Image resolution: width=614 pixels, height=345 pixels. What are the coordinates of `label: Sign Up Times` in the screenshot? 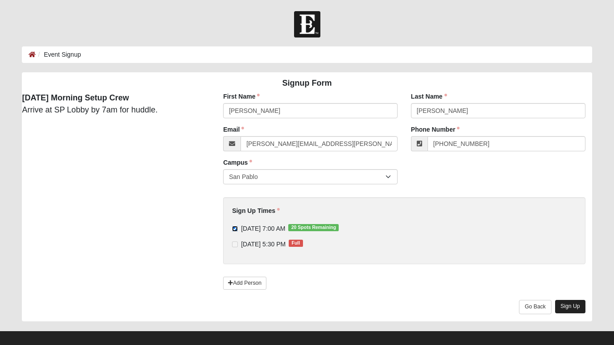 It's located at (256, 211).